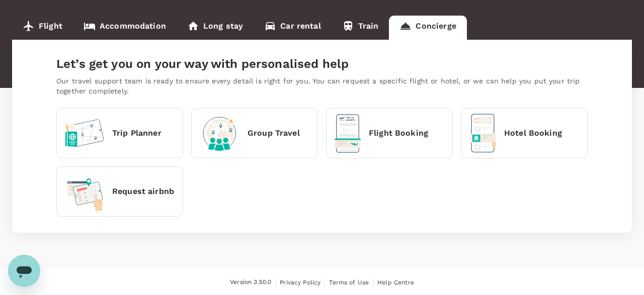  What do you see at coordinates (300, 282) in the screenshot?
I see `span: Privacy Policy` at bounding box center [300, 282].